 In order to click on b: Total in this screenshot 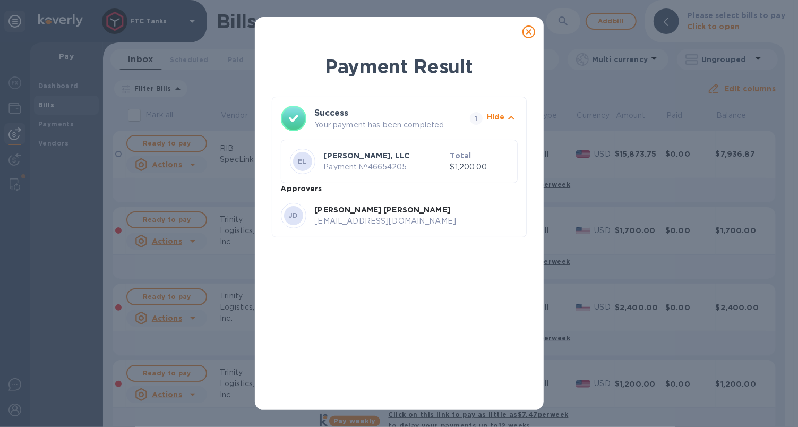, I will do `click(461, 156)`.